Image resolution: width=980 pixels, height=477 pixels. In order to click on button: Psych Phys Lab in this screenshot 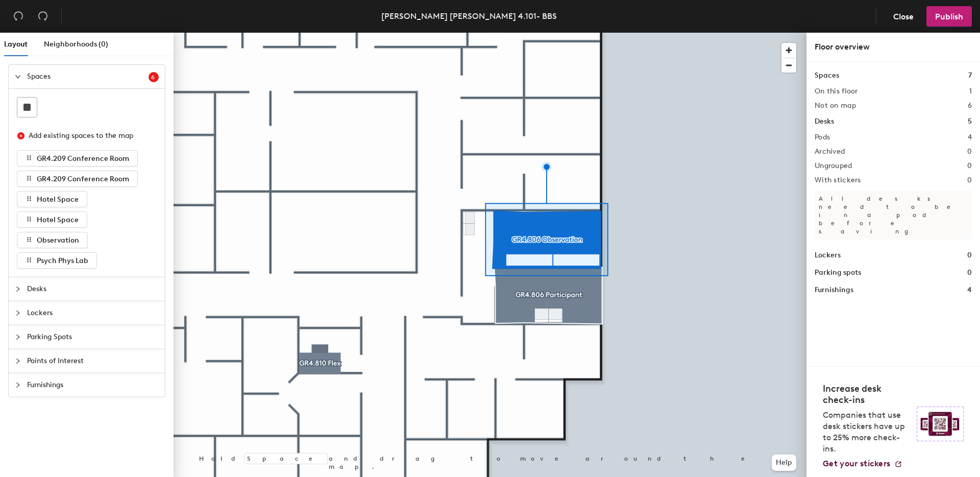, I will do `click(57, 260)`.